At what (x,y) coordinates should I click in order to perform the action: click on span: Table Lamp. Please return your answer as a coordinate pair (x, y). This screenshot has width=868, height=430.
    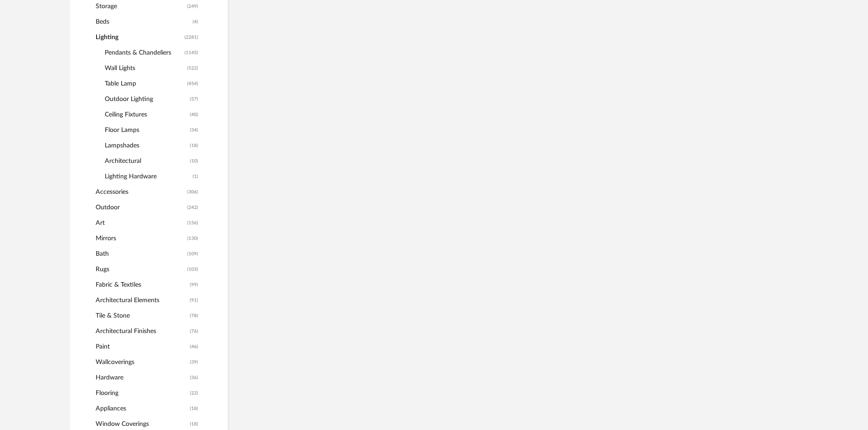
    Looking at the image, I should click on (145, 84).